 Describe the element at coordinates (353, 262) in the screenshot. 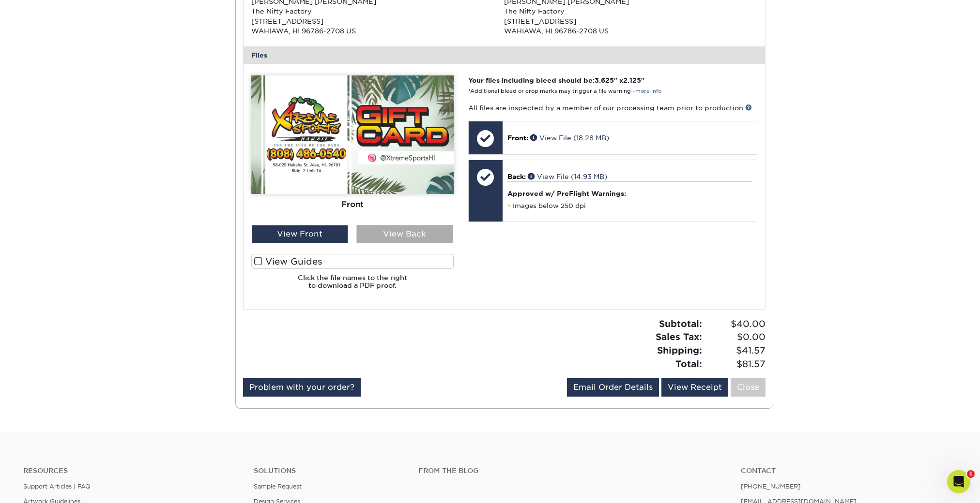

I see `label: View Guides` at that location.